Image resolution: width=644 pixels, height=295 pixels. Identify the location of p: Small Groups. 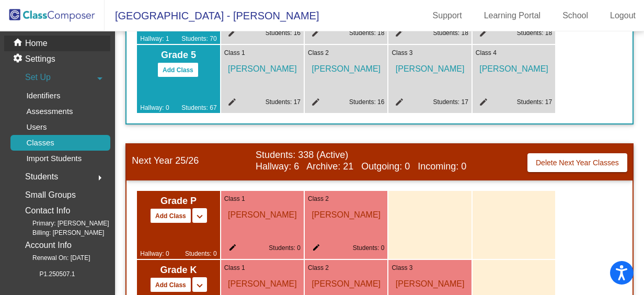
(50, 195).